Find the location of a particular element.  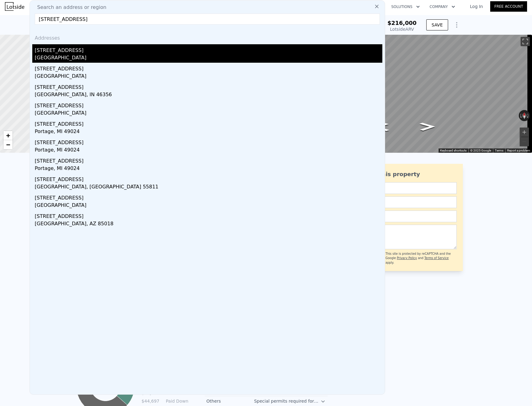

a: Log In is located at coordinates (476, 6).